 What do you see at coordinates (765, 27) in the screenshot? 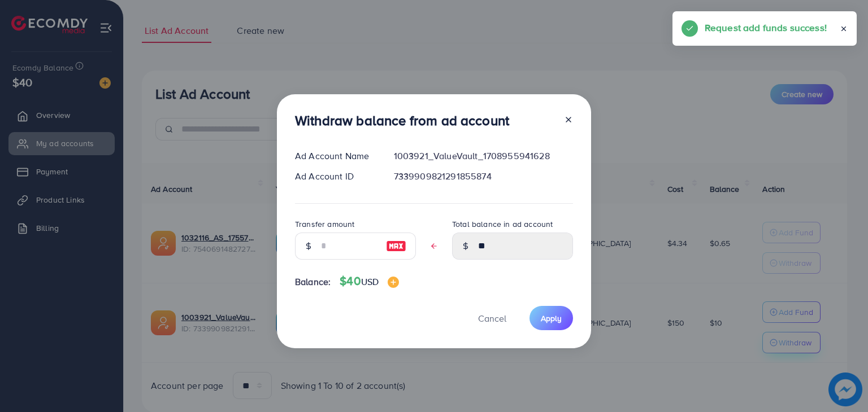
I see `h5: Request add funds success!` at bounding box center [765, 27].